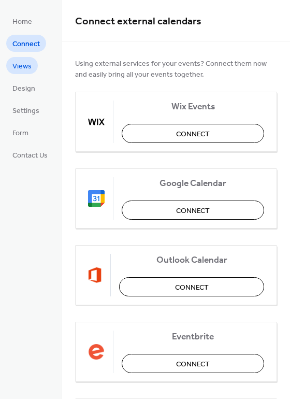  What do you see at coordinates (26, 43) in the screenshot?
I see `a: Connect` at bounding box center [26, 43].